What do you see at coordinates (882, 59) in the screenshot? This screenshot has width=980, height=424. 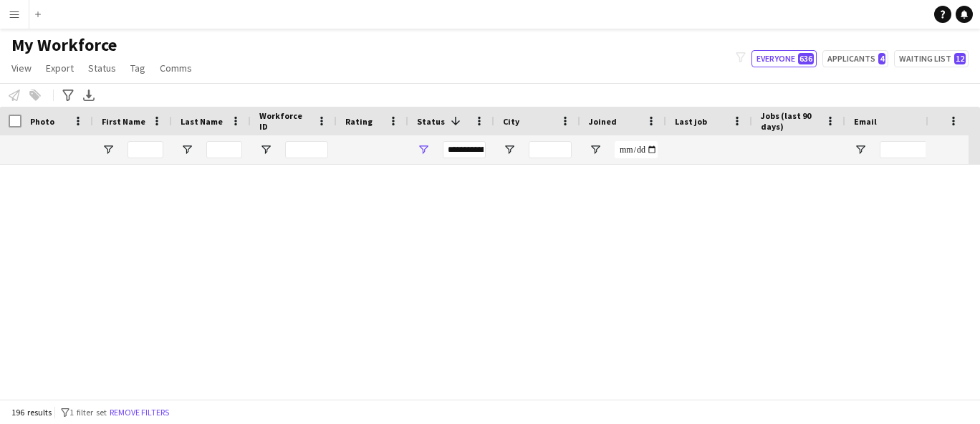 I see `span: 4` at bounding box center [882, 59].